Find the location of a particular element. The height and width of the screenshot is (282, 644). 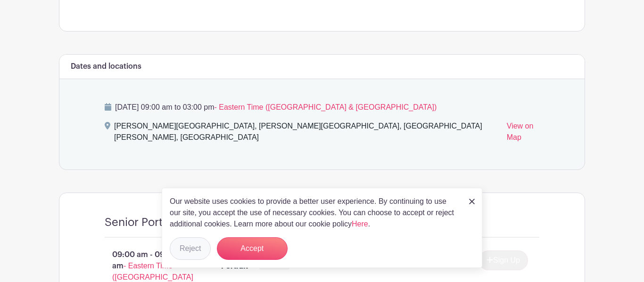

h6: Dates and locations is located at coordinates (106, 66).